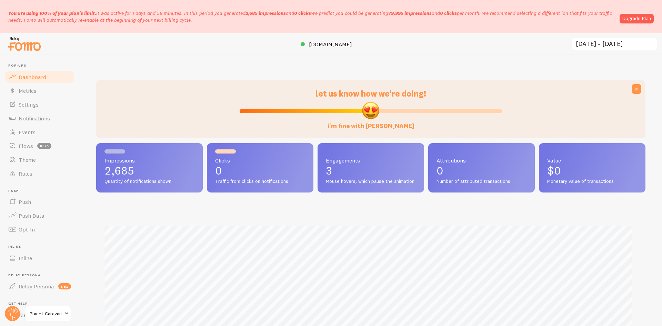 Image resolution: width=662 pixels, height=326 pixels. What do you see at coordinates (31, 215) in the screenshot?
I see `span: Push Data` at bounding box center [31, 215].